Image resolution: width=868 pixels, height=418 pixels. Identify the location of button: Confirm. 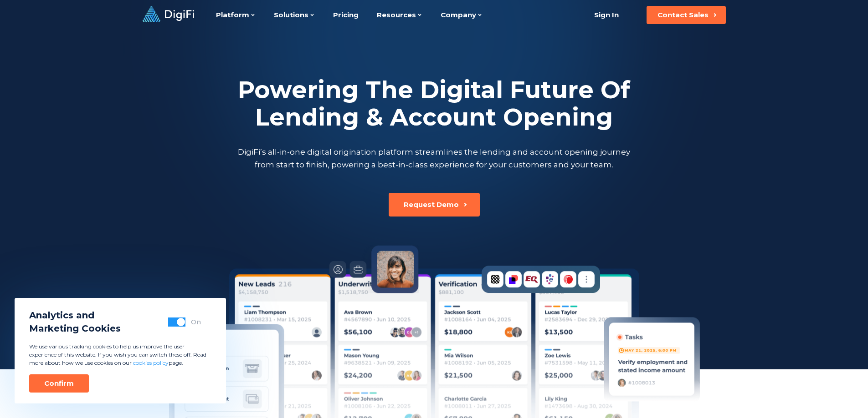
(59, 383).